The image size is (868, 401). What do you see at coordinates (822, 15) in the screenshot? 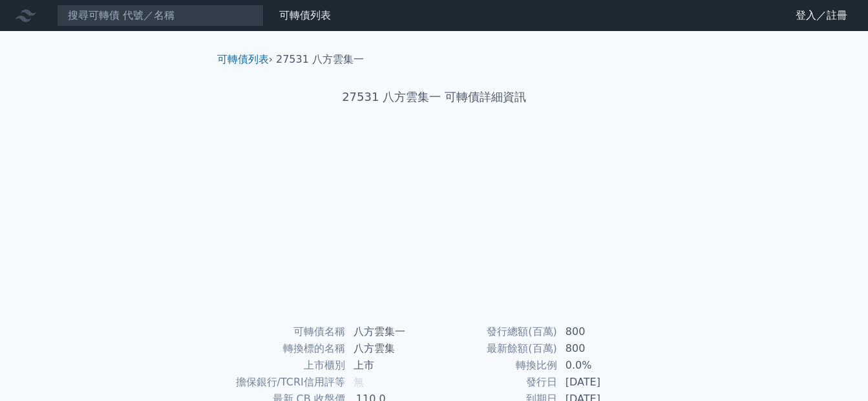
I see `a: 登入／註冊` at bounding box center [822, 15].